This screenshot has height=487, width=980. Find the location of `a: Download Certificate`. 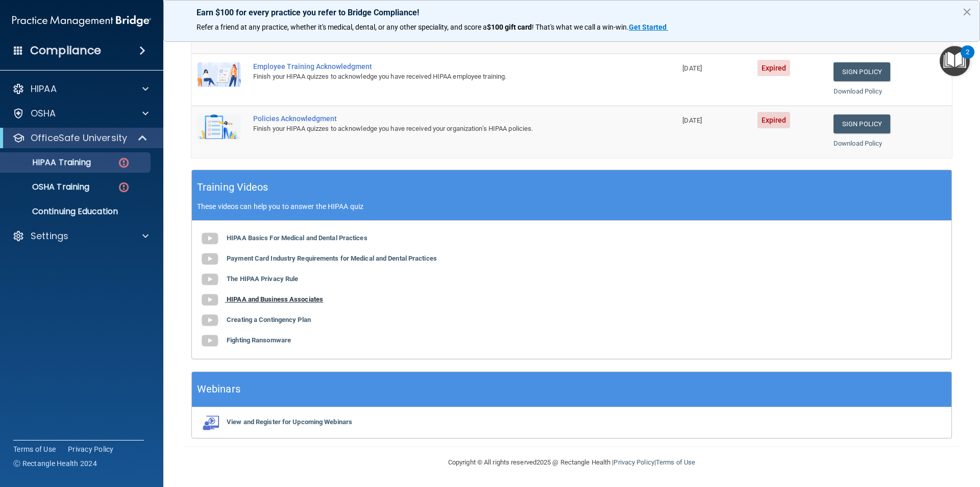

a: Download Certificate is located at coordinates (864, 39).